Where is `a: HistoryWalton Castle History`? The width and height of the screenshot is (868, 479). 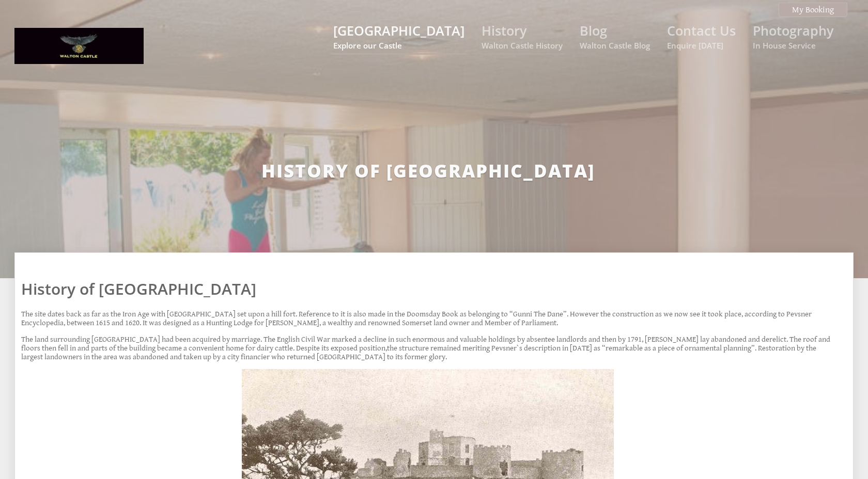
a: HistoryWalton Castle History is located at coordinates (522, 36).